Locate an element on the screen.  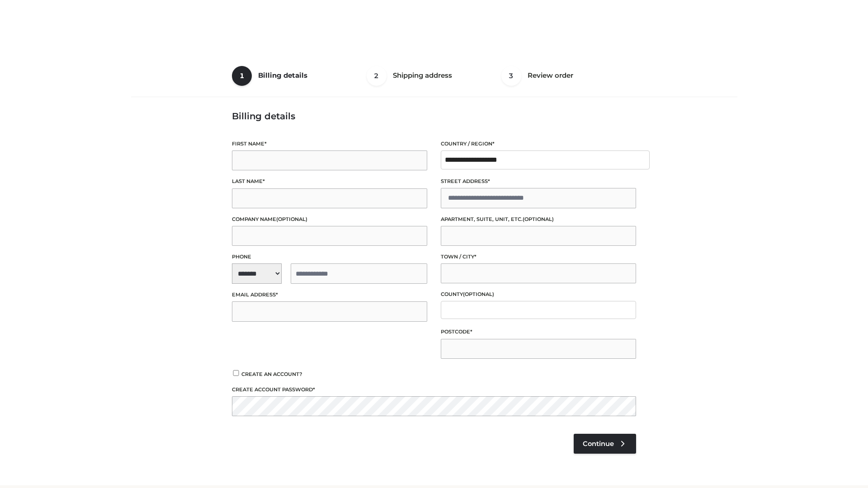
span: 2 is located at coordinates (377, 76).